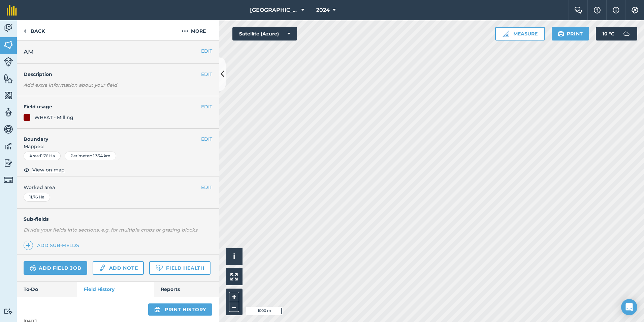 The height and width of the screenshot is (322, 644). What do you see at coordinates (616, 10) in the screenshot?
I see `img: svg+xml;base64,PHN2ZyB4bWxucz0iaHR0cDovL3d3dy53My5vcmcvMjAwMC9zdmciIHdpZHRoPSIxNyIgaGVpZ2h0PSIxNy...` at bounding box center [616, 10].